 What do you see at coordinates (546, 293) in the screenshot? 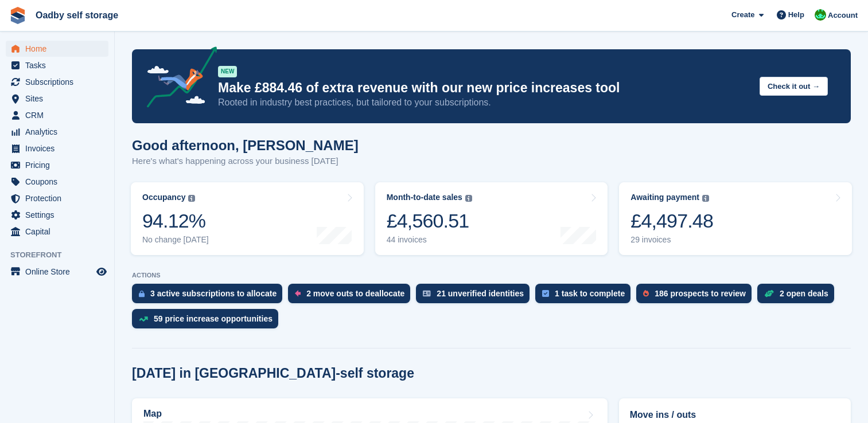
I see `img: task-75834270c22a3079a89374b754ae025e5fb1db73e45f91037f5363f120a921f8.svg` at bounding box center [546, 293].